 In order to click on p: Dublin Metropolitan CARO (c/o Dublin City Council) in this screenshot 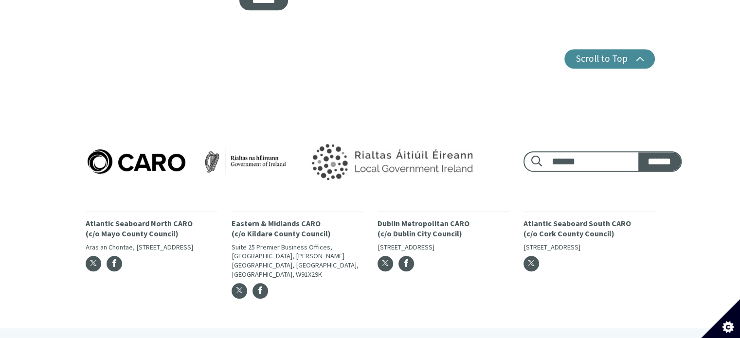, I will do `click(443, 229)`.